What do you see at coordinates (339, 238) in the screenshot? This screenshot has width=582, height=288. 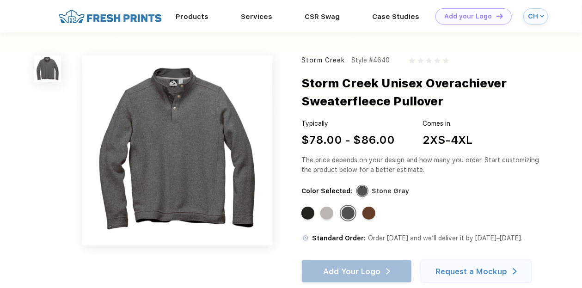 I see `span: Standard Order:` at bounding box center [339, 238].